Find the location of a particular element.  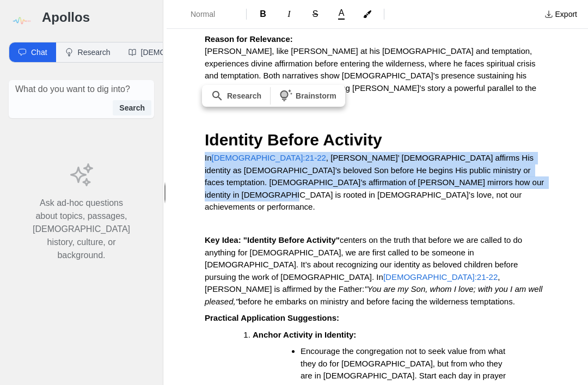

span: S is located at coordinates (315, 13).